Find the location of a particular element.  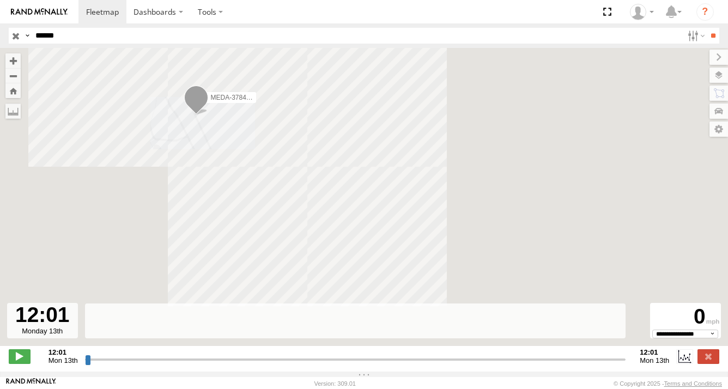

div: © Copyright 2025 - is located at coordinates (668, 384).